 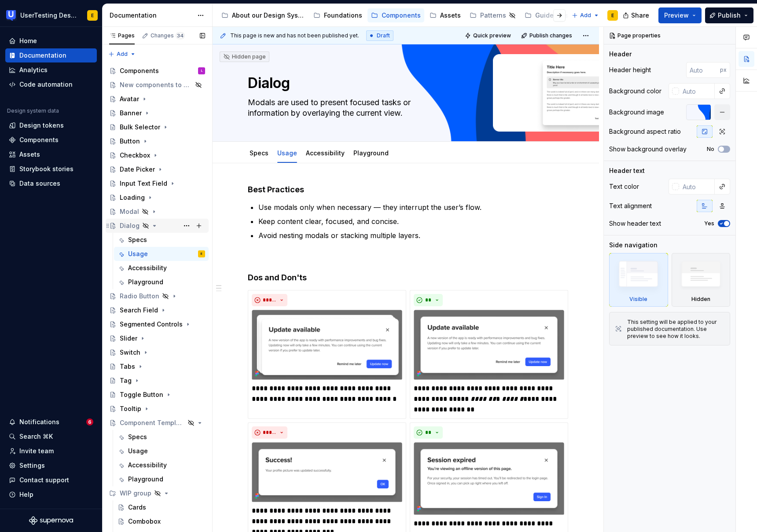 What do you see at coordinates (627, 171) in the screenshot?
I see `div: Header text` at bounding box center [627, 171].